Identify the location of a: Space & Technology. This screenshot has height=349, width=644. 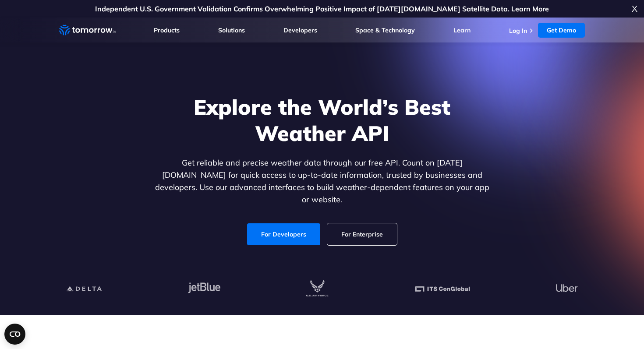
(385, 31).